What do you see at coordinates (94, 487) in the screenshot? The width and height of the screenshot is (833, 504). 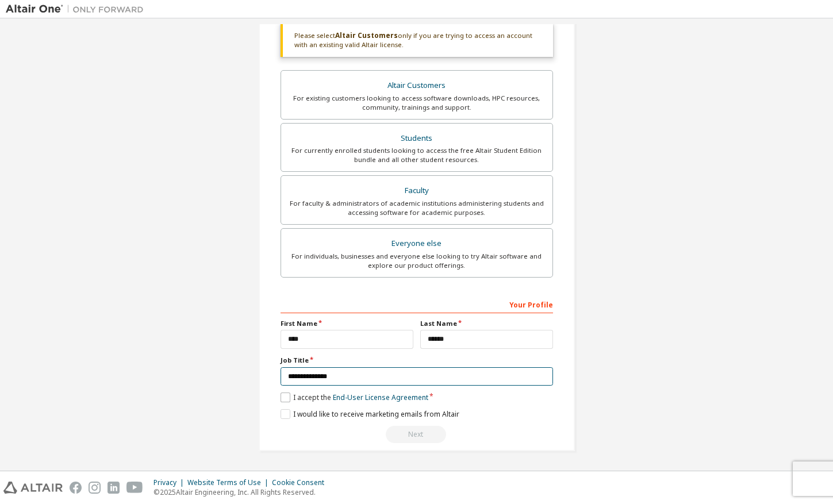 I see `img: instagram.svg` at bounding box center [94, 487].